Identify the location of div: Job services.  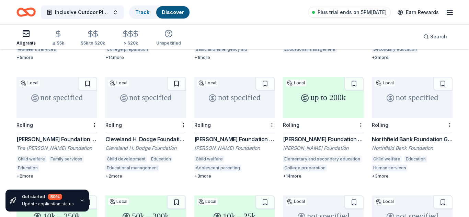
(75, 49).